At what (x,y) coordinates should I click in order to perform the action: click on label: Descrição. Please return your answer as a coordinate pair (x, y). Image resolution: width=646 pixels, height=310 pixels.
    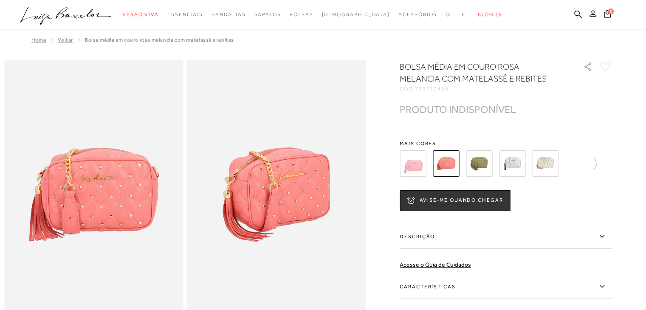
    Looking at the image, I should click on (506, 237).